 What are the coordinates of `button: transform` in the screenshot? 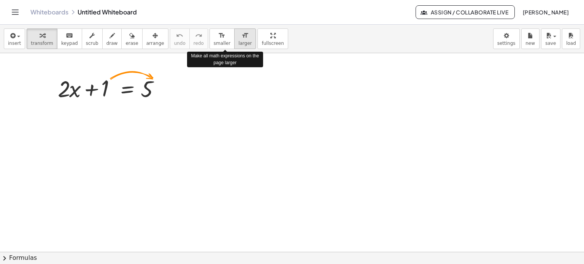 It's located at (42, 39).